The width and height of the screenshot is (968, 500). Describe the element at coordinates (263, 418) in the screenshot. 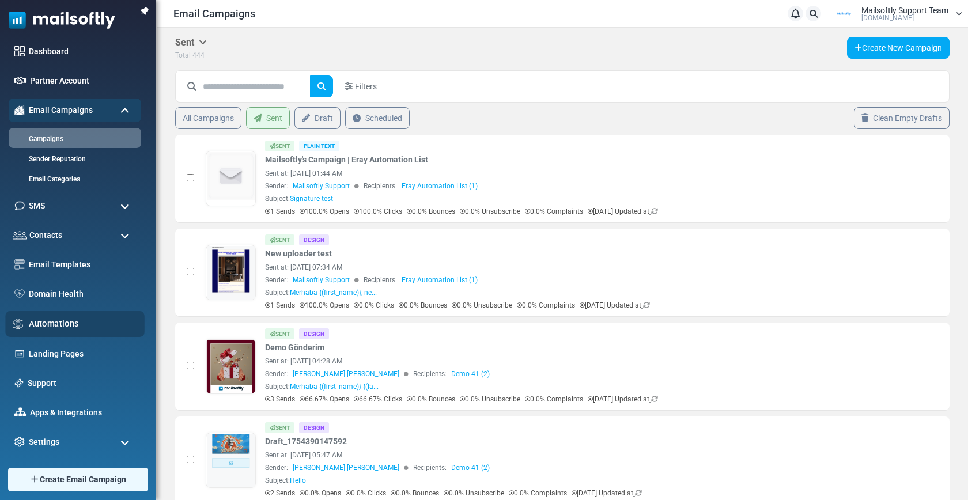

I see `strong: checklist pdf` at that location.